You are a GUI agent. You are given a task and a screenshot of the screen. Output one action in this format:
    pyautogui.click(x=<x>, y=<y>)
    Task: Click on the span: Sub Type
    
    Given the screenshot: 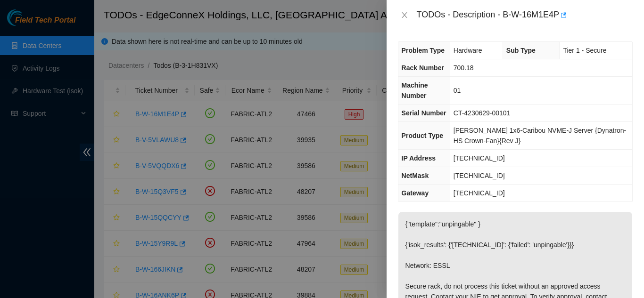 What is the action you would take?
    pyautogui.click(x=521, y=51)
    